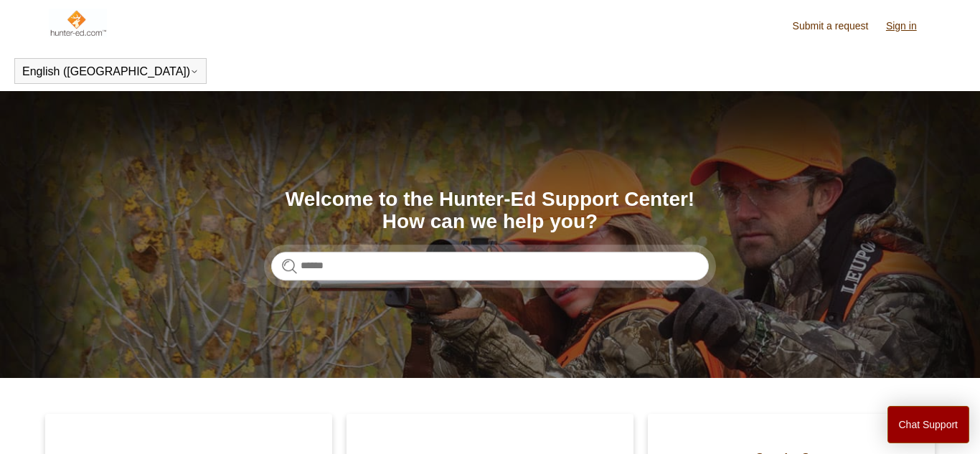 This screenshot has width=980, height=454. Describe the element at coordinates (838, 26) in the screenshot. I see `a: Submit a request` at that location.